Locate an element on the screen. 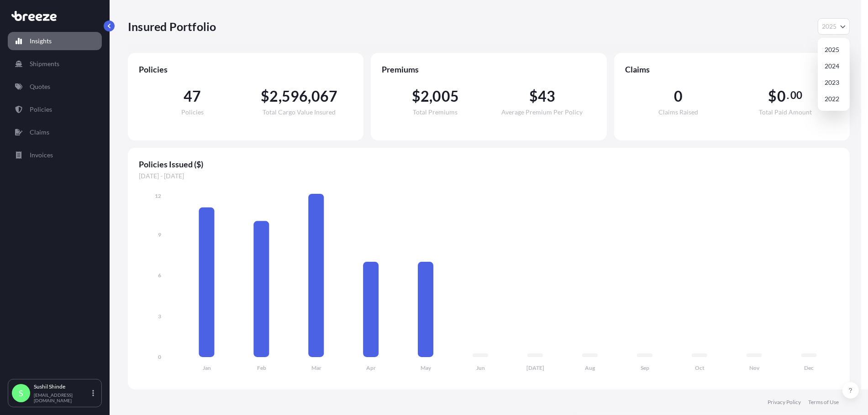  div: 2023 is located at coordinates (834, 82).